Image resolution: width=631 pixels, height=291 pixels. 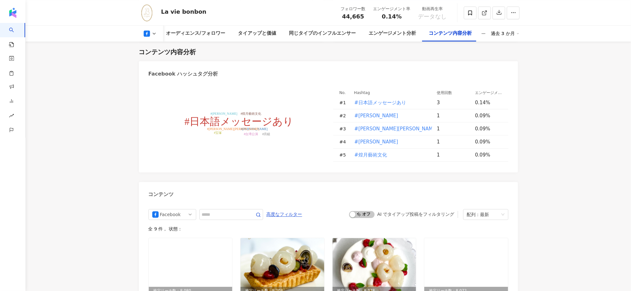 I want to click on th: エンゲージメント率, so click(x=489, y=93).